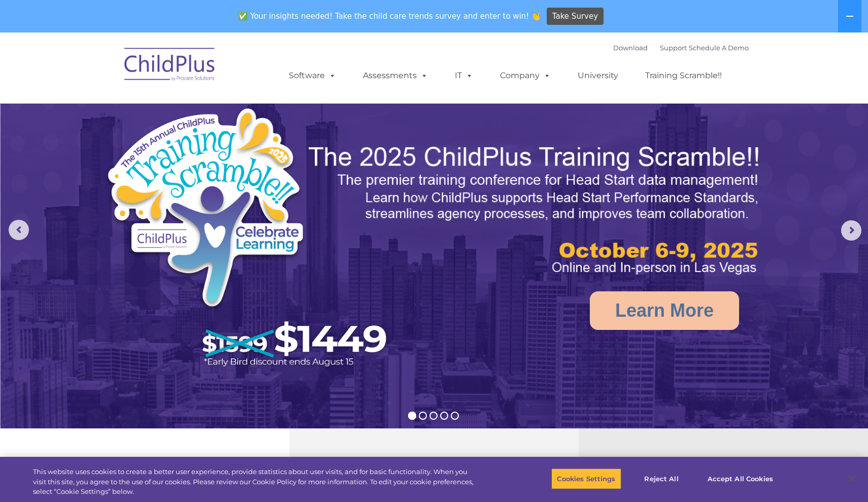 Image resolution: width=868 pixels, height=502 pixels. What do you see at coordinates (390, 17) in the screenshot?
I see `span: ✅ Your insights needed! Take the child care trends survey and enter to win! 👏` at bounding box center [390, 17].